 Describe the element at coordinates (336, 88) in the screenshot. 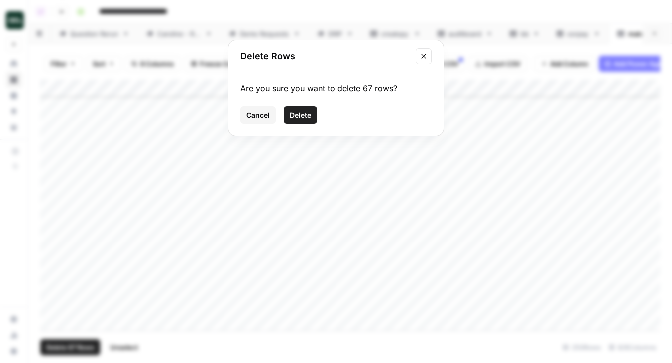

I see `div: Are you sure you want to delete 67 rows?` at that location.